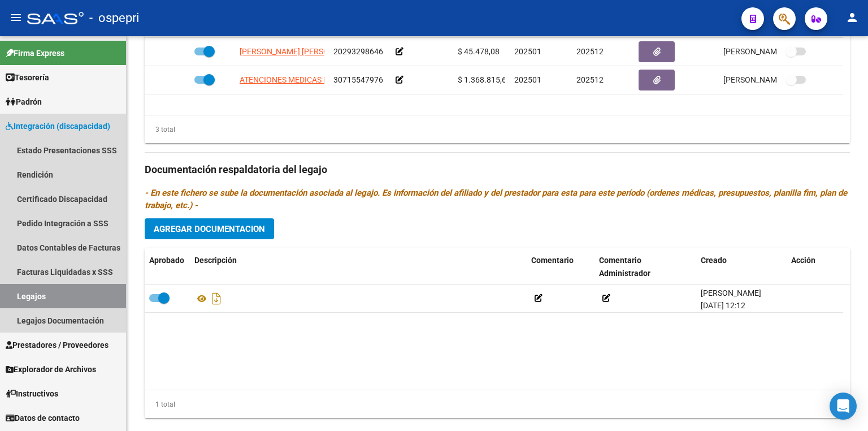  I want to click on i: - En este fichero se sube la documentación asociada al legajo. Es información del afiliado y del ..., so click(495, 199).